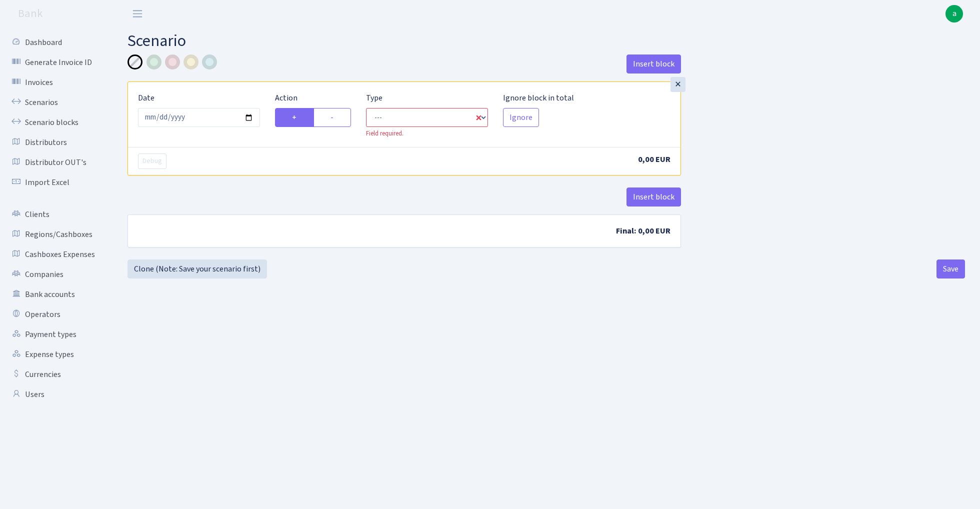 The image size is (980, 509). Describe the element at coordinates (953, 14) in the screenshot. I see `a: a` at that location.